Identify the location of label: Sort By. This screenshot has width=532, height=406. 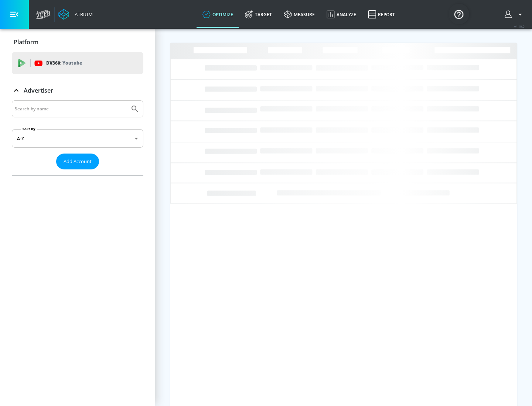
(29, 129).